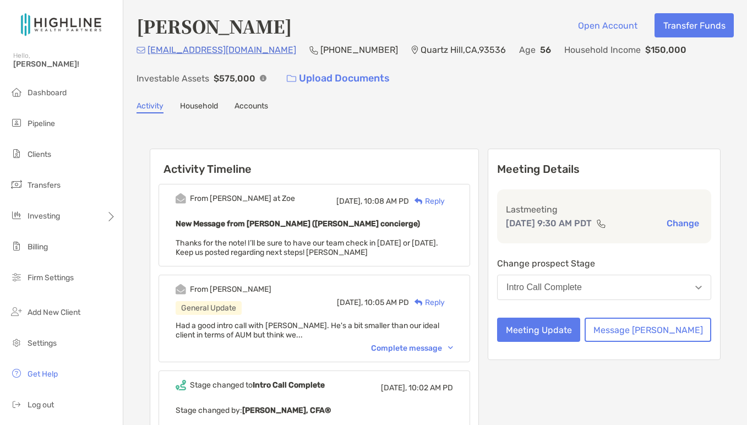 Image resolution: width=747 pixels, height=425 pixels. What do you see at coordinates (44, 216) in the screenshot?
I see `span: Investing` at bounding box center [44, 216].